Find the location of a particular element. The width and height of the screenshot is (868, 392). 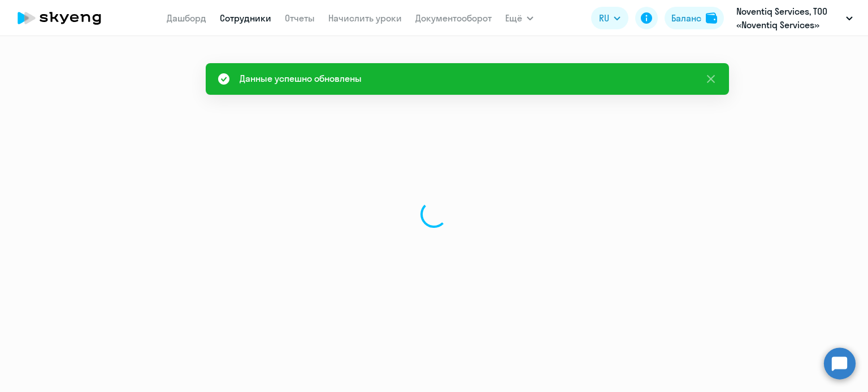

button: Балансbalance is located at coordinates (693, 18).